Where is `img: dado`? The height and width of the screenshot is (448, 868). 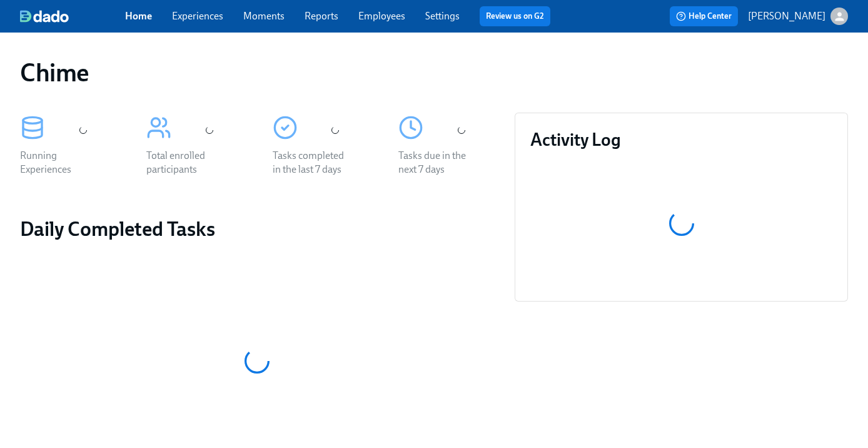 img: dado is located at coordinates (45, 16).